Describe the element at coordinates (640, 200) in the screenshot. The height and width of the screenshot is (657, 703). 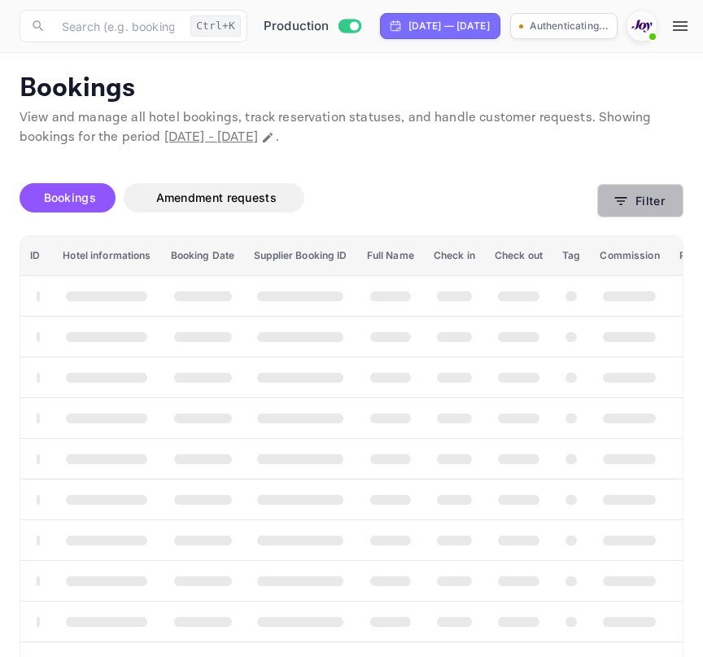
I see `button: Filter` at that location.